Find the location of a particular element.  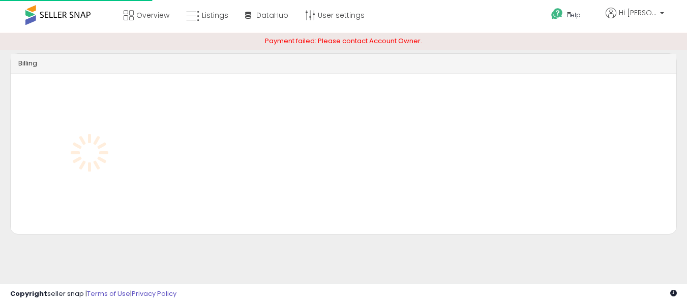

i: Get Help is located at coordinates (557, 14).